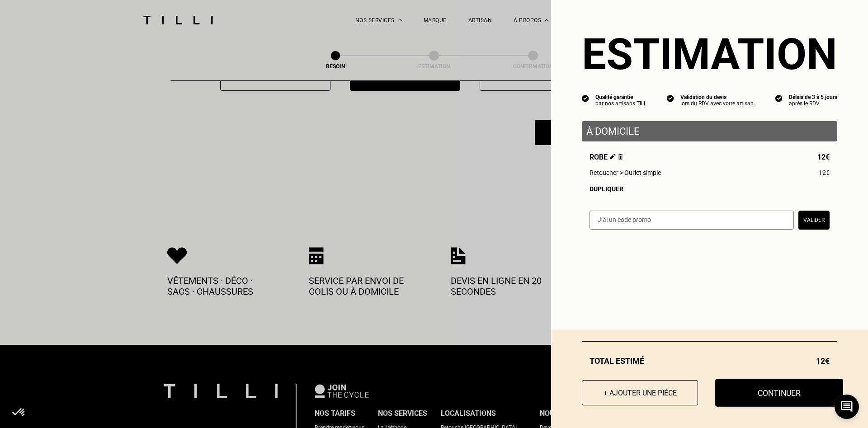 The image size is (868, 428). I want to click on input: J‘ai un code promo, so click(692, 220).